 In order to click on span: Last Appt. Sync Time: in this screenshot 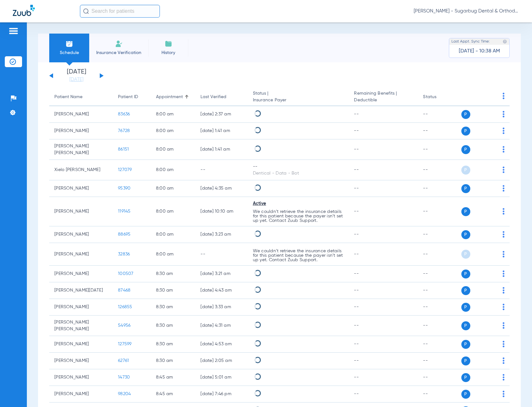, I will do `click(470, 41)`.